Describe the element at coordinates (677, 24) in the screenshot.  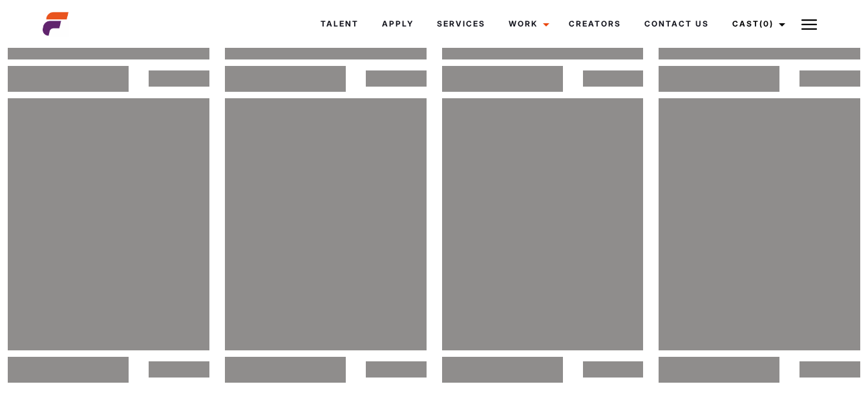
I see `a: Contact Us` at that location.